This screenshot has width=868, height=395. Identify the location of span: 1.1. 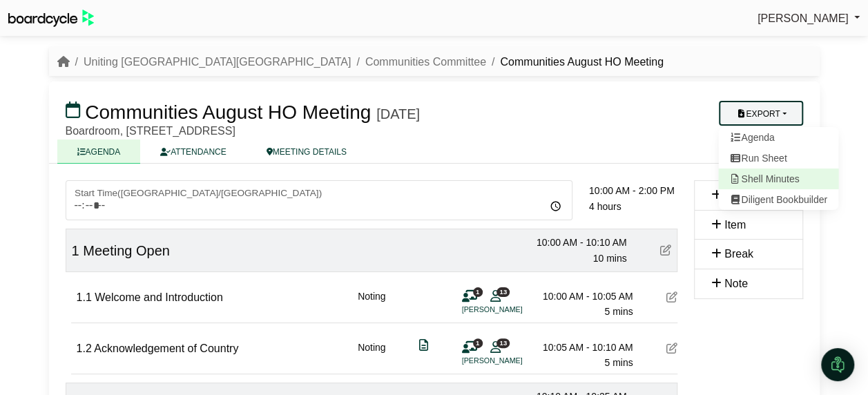
(85, 297).